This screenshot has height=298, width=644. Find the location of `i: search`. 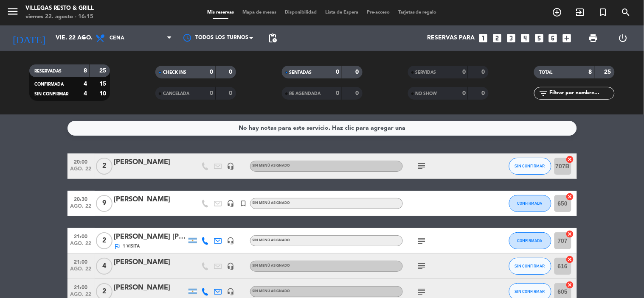

i: search is located at coordinates (626, 12).